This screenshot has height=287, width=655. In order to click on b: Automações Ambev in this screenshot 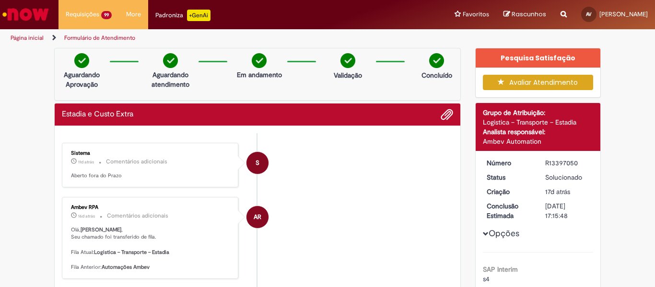, I will do `click(126, 267)`.